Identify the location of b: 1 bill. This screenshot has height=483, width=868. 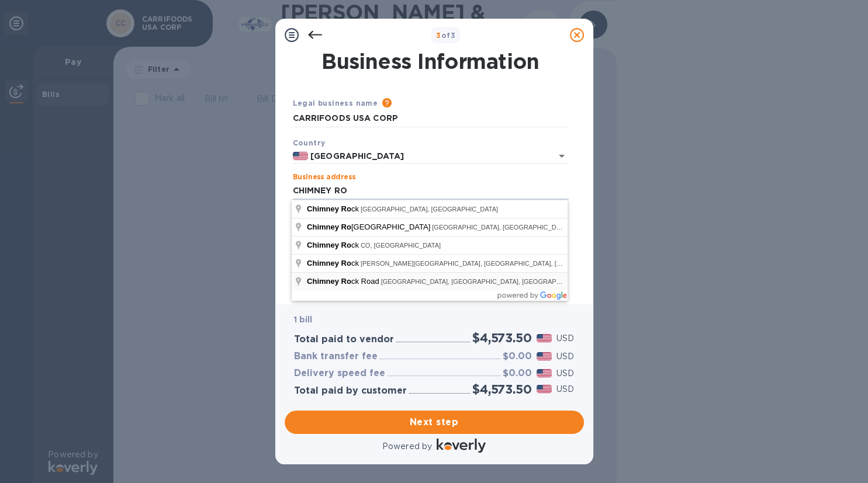
(304, 320).